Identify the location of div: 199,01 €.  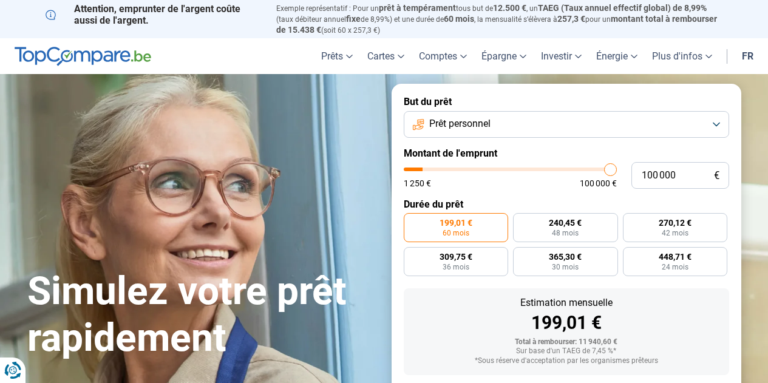
(567, 323).